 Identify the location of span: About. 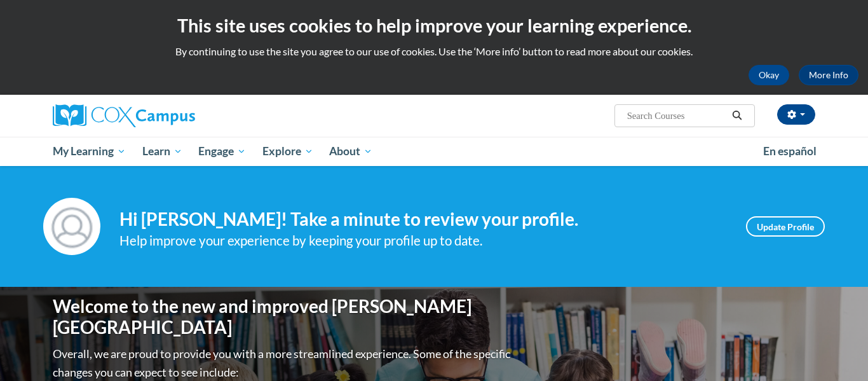
(351, 151).